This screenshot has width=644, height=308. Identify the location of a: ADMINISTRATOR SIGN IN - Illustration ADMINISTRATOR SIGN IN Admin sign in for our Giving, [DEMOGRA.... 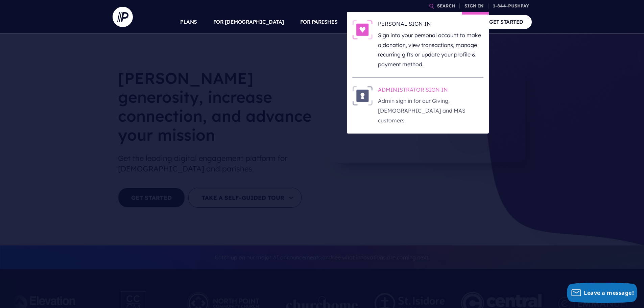
(418, 105).